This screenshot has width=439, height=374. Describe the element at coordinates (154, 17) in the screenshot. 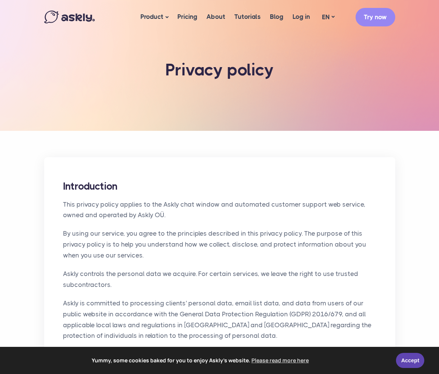

I see `a: Product` at that location.